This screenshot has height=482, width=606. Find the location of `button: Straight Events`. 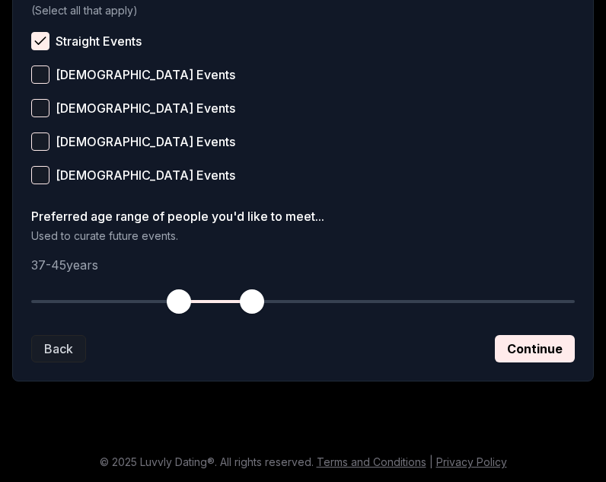

button: Straight Events is located at coordinates (40, 41).